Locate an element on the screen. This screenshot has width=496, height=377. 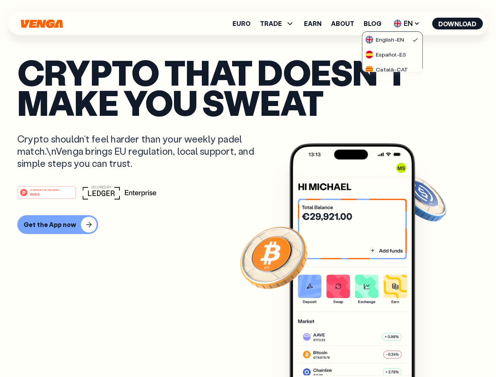
a: Download is located at coordinates (457, 24).